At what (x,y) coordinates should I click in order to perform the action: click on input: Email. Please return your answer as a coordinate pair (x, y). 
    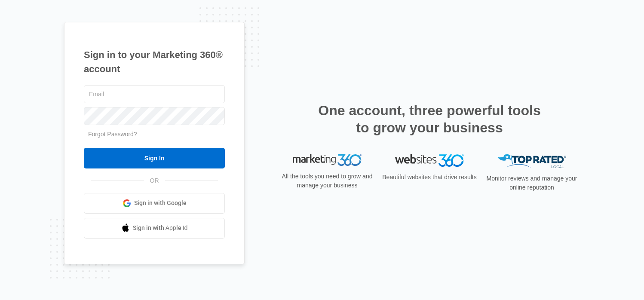
    Looking at the image, I should click on (154, 94).